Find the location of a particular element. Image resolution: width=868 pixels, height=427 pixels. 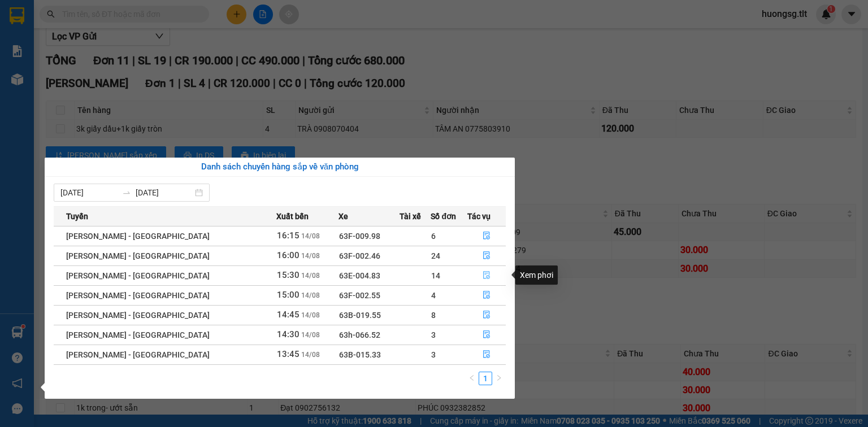

span: Tài xế is located at coordinates (410, 216).